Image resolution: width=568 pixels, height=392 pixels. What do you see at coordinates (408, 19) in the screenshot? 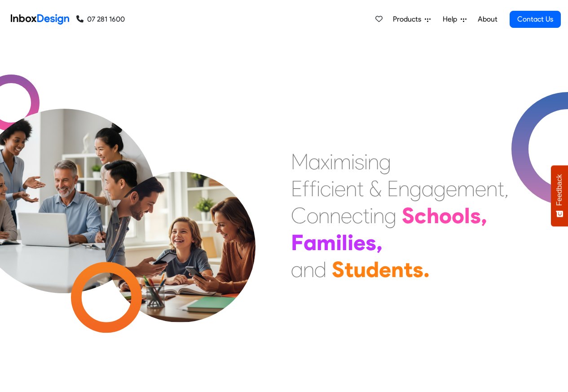
I see `span: Products` at bounding box center [408, 19].